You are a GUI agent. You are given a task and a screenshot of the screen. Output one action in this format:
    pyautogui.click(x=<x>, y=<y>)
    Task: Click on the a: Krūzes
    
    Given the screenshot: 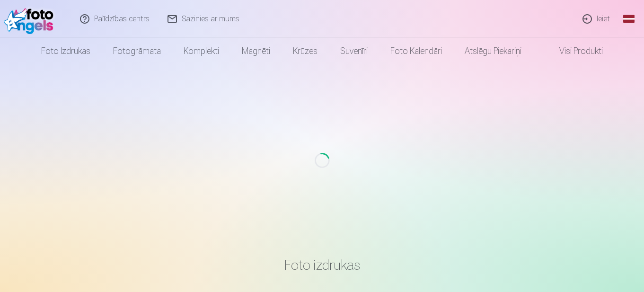 What is the action you would take?
    pyautogui.click(x=305, y=51)
    